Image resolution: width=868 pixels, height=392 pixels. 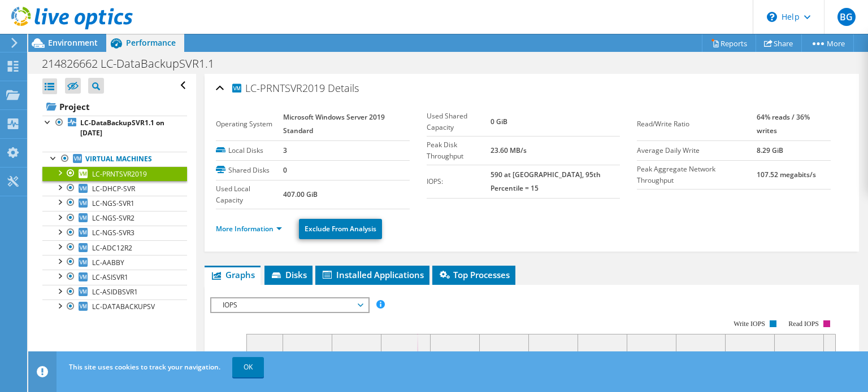 What do you see at coordinates (115, 159) in the screenshot?
I see `a: Virtual Machines` at bounding box center [115, 159].